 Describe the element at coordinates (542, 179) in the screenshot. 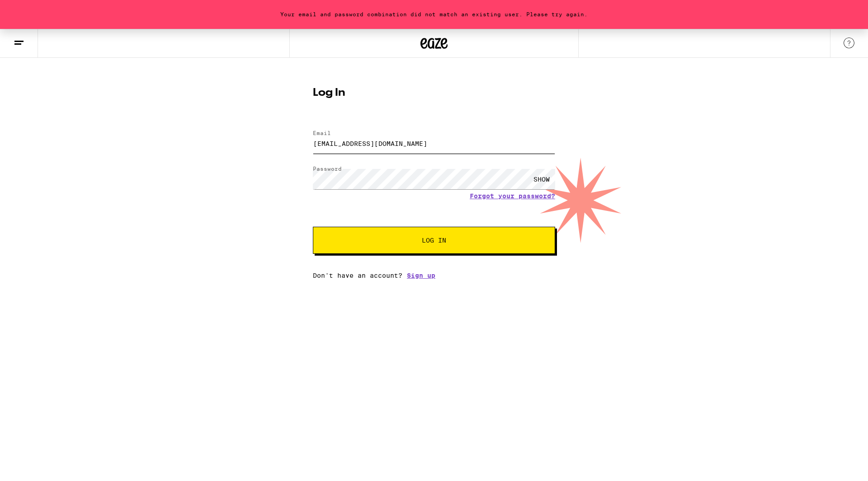

I see `div: SHOW` at that location.